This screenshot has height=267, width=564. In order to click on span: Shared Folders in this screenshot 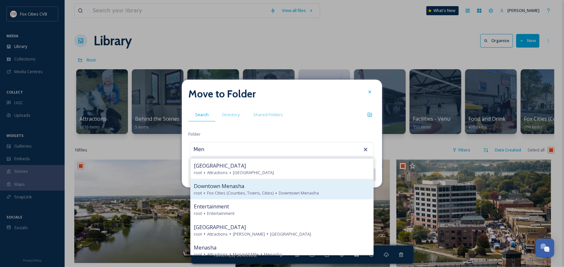, I will do `click(268, 114)`.